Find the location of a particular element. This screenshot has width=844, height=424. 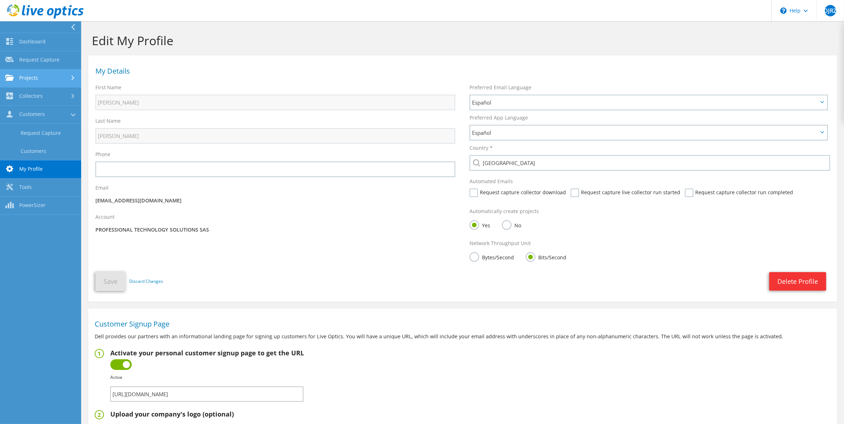

label: Request capture collector download is located at coordinates (517, 193).